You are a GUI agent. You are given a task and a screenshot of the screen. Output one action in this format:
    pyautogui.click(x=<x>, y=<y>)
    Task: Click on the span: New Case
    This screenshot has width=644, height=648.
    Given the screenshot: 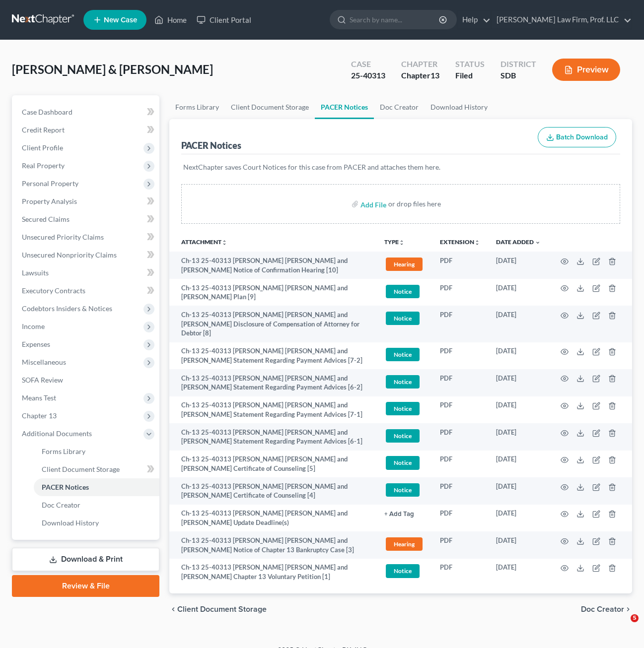 What is the action you would take?
    pyautogui.click(x=120, y=20)
    